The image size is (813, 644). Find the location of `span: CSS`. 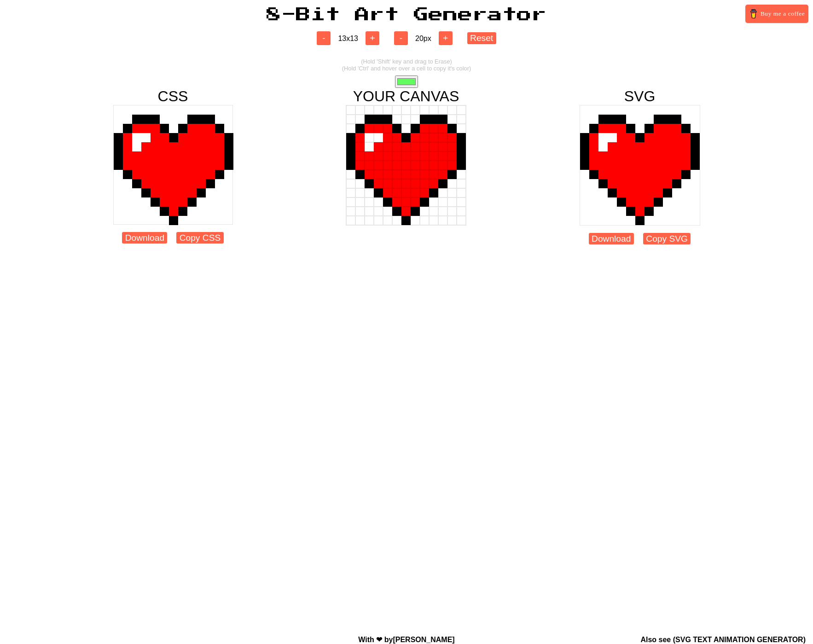

span: CSS is located at coordinates (173, 97).